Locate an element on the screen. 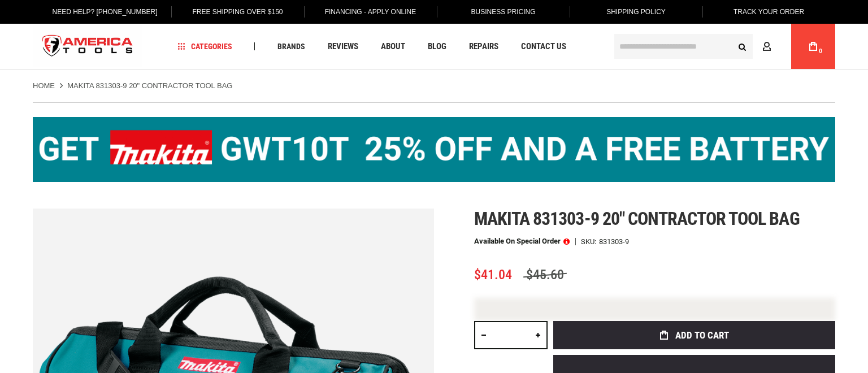 This screenshot has width=868, height=373. span: Blog is located at coordinates (437, 46).